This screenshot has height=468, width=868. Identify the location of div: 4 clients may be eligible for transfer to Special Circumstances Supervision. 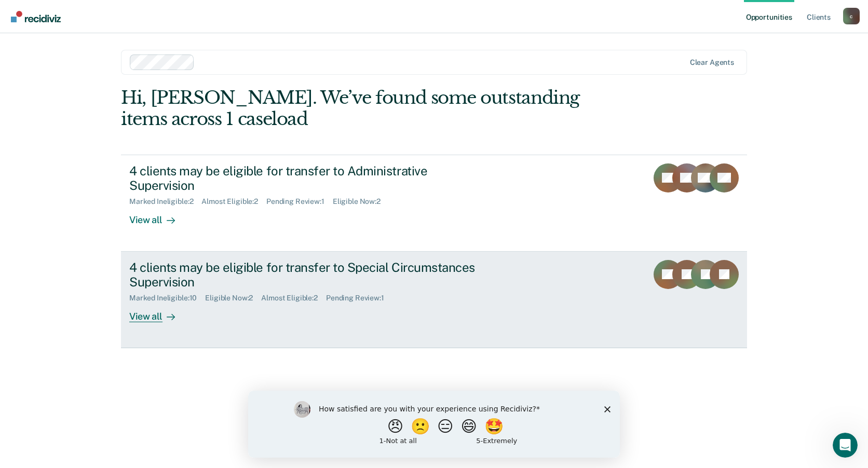
(311, 275).